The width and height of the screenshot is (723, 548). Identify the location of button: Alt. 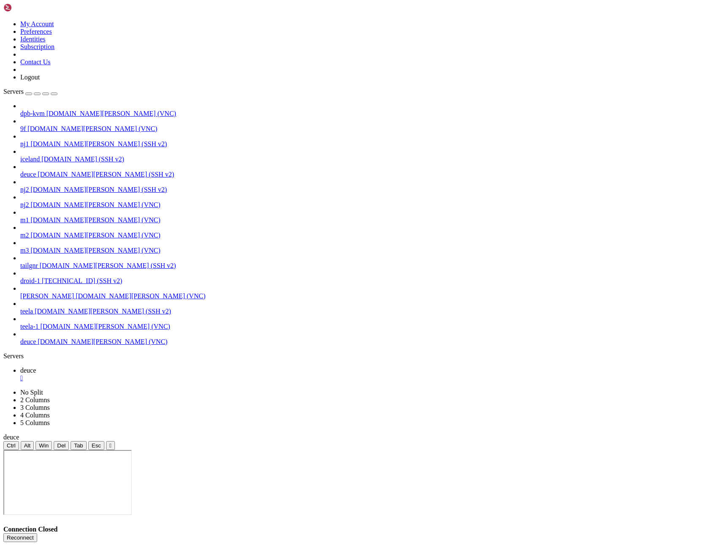
(27, 446).